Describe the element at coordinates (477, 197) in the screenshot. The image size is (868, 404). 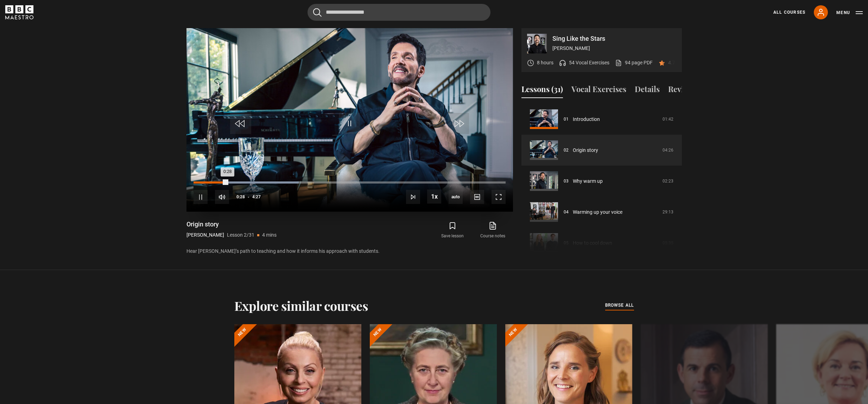
I see `button: Captions` at that location.